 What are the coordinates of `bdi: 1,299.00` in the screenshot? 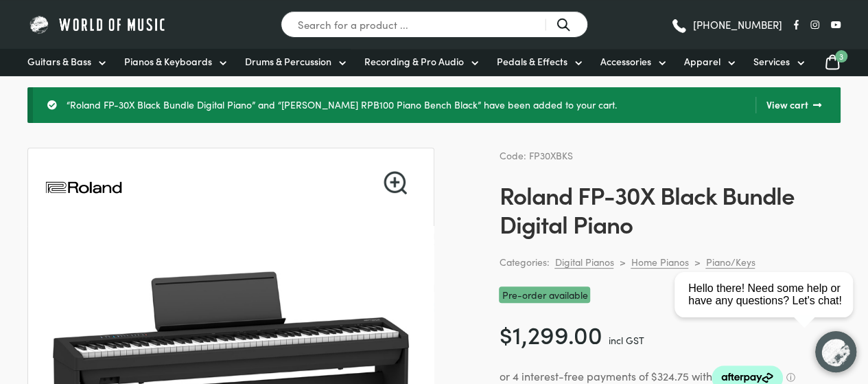 It's located at (550, 333).